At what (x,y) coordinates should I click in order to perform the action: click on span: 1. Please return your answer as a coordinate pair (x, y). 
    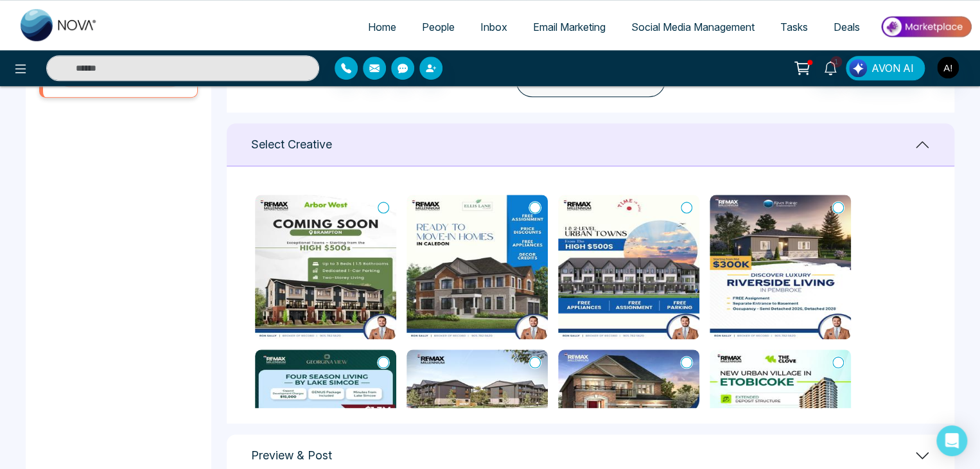
    Looking at the image, I should click on (836, 62).